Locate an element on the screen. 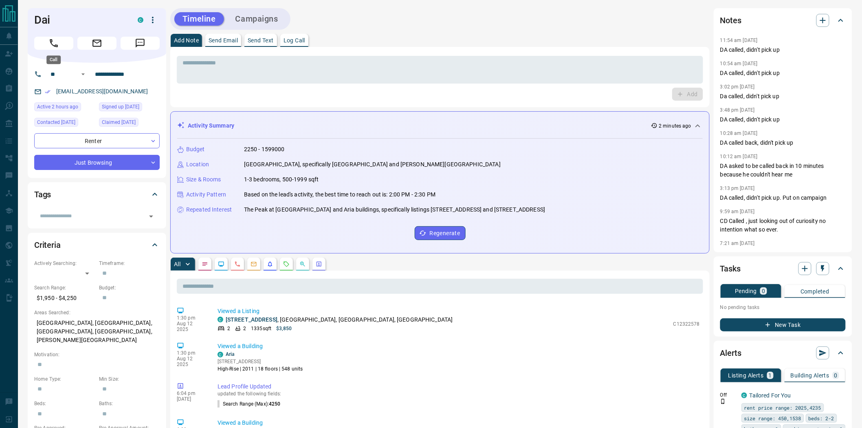  p: Off is located at coordinates (728, 395).